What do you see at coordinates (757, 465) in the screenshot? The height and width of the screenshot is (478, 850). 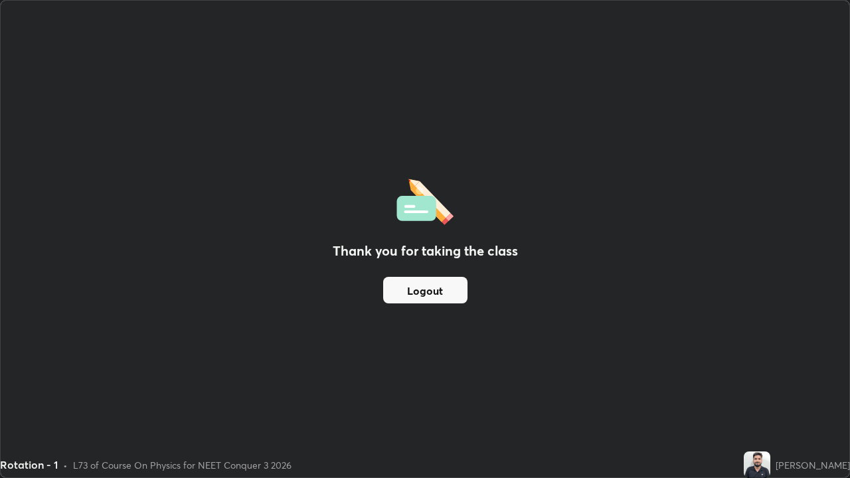 I see `img: d3357a0e3dcb4a65ad3c71fec026961c.jpg` at bounding box center [757, 465].